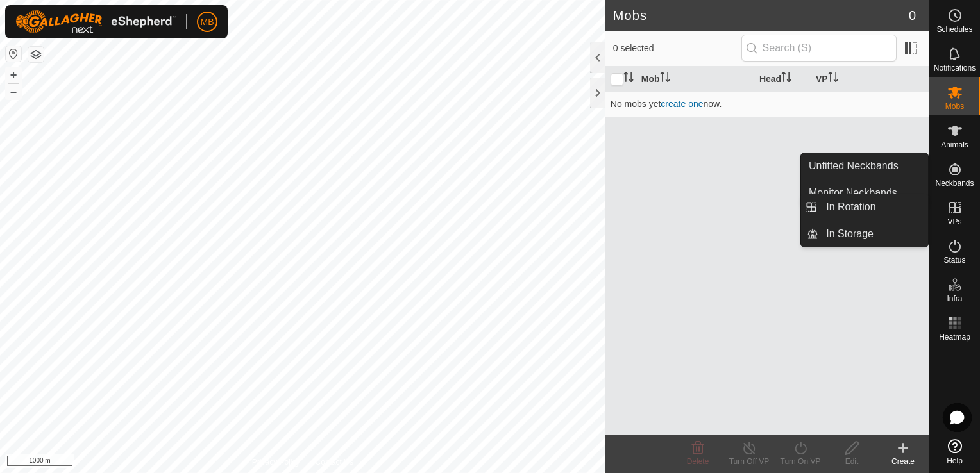  What do you see at coordinates (36, 54) in the screenshot?
I see `button: Map Layers` at bounding box center [36, 54].